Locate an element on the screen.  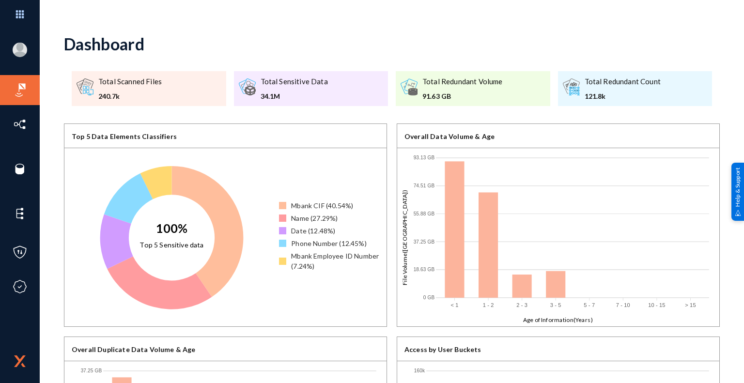
div: Total Scanned Files is located at coordinates (130, 81).